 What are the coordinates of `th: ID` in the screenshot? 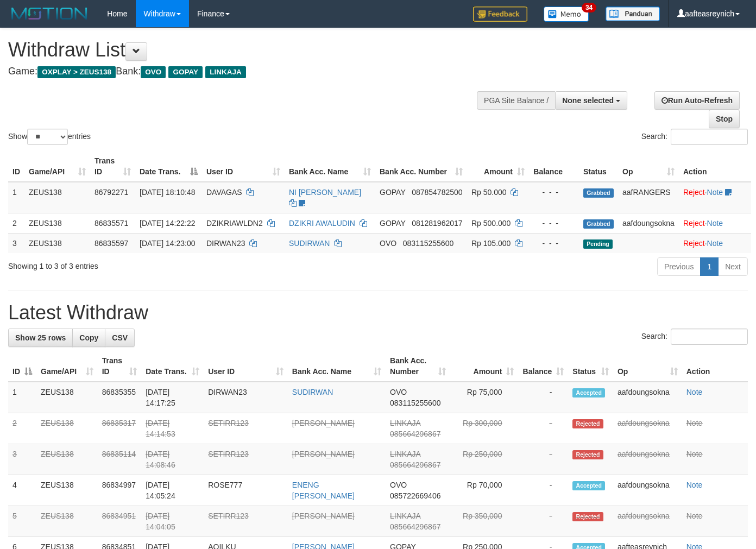 It's located at (17, 166).